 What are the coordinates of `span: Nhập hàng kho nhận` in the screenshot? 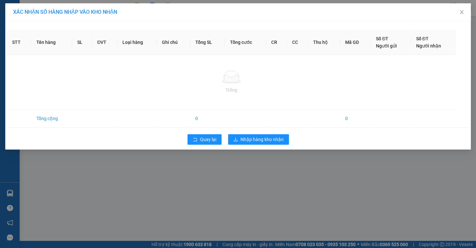 It's located at (262, 139).